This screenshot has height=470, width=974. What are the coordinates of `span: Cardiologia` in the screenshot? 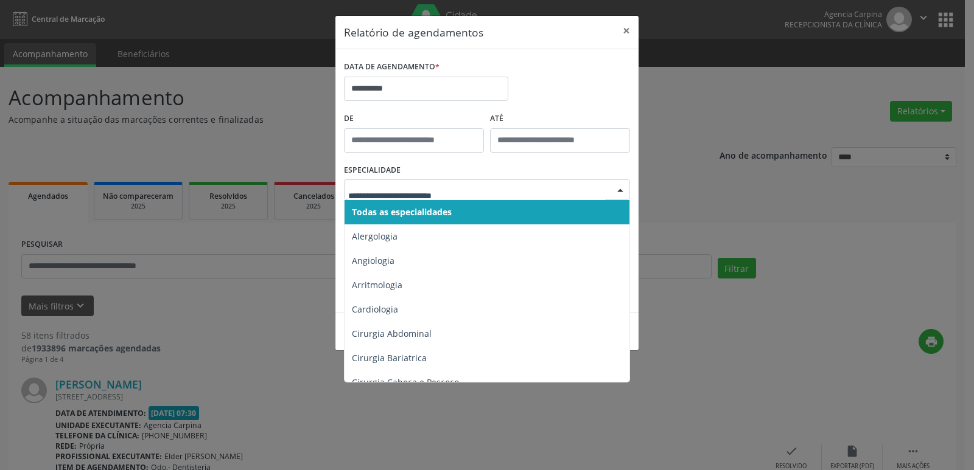 It's located at (375, 309).